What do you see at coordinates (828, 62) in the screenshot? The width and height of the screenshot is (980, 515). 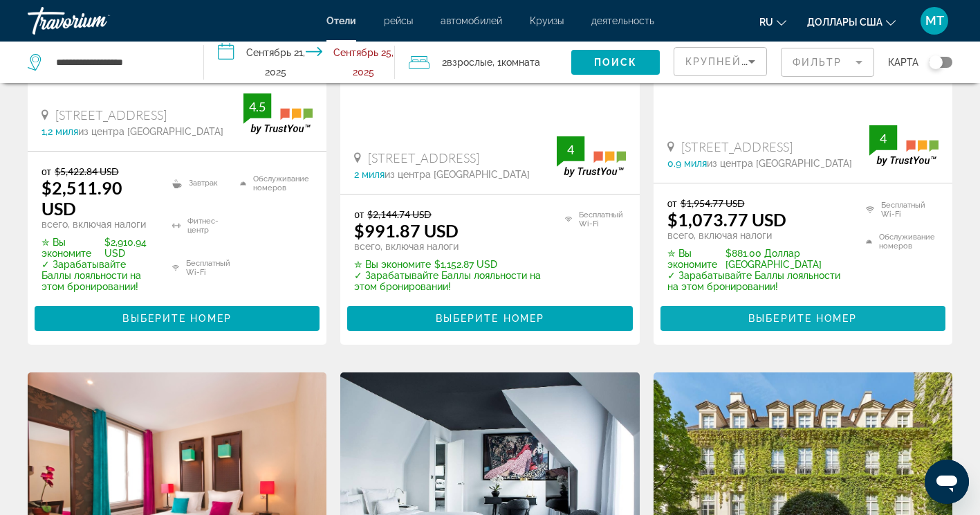 I see `button: Фильтр` at bounding box center [828, 62].